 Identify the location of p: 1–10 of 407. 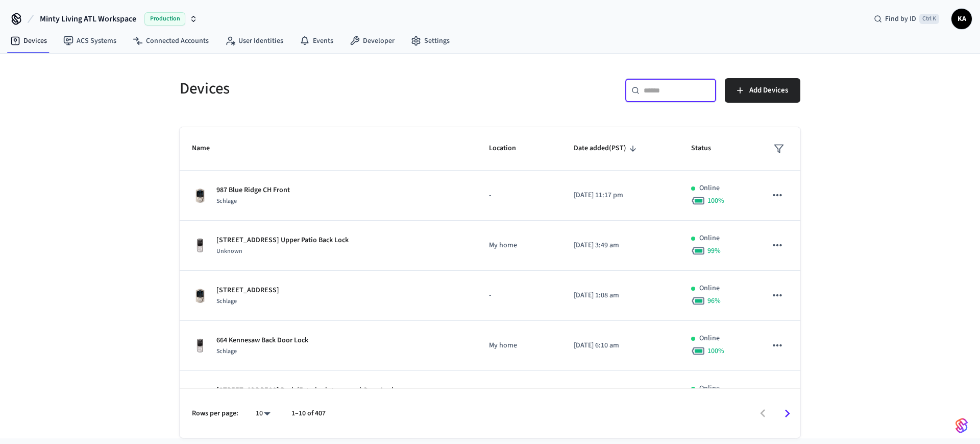
(309, 413).